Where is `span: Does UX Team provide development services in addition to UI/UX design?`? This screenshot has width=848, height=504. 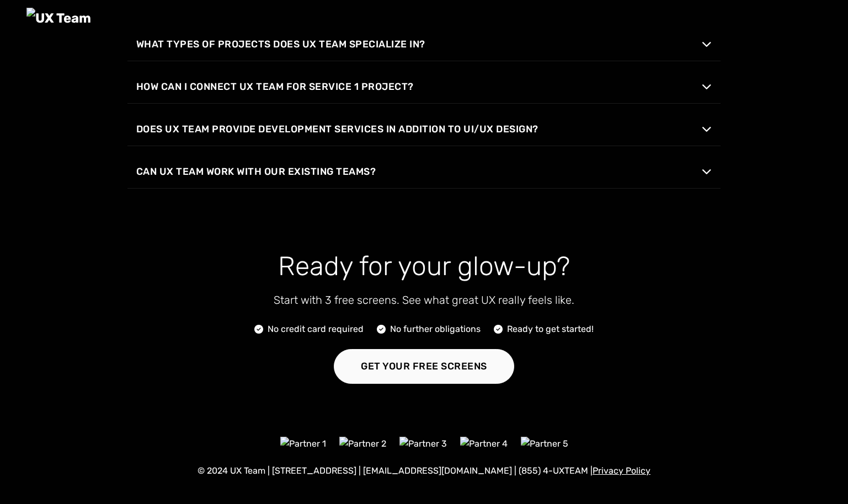 span: Does UX Team provide development services in addition to UI/UX design? is located at coordinates (337, 129).